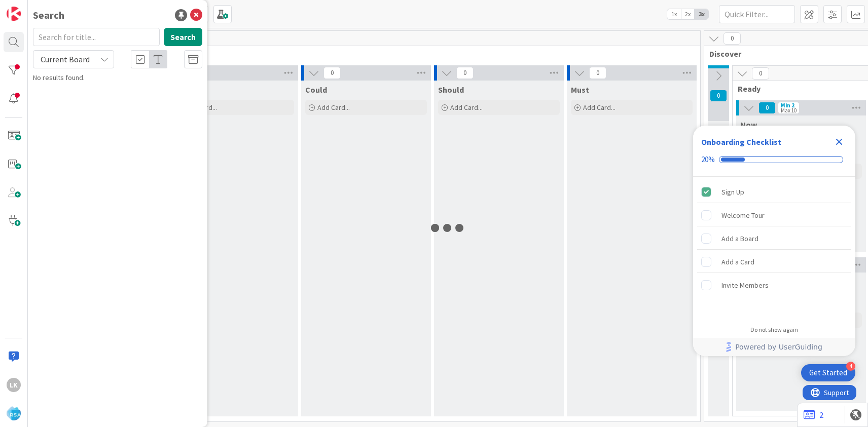  What do you see at coordinates (14, 413) in the screenshot?
I see `img: avatar` at bounding box center [14, 413].